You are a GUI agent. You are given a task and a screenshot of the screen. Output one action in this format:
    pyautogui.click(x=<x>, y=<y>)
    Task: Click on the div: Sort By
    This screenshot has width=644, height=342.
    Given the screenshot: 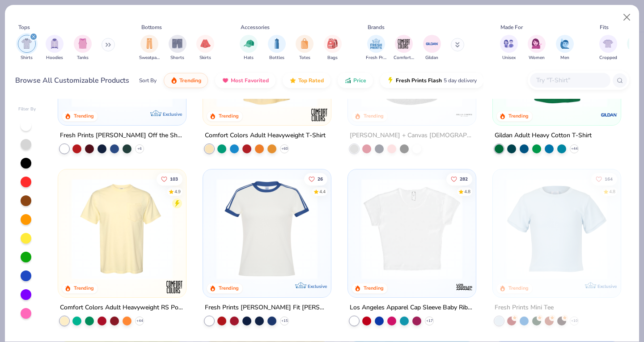 What is the action you would take?
    pyautogui.click(x=148, y=81)
    